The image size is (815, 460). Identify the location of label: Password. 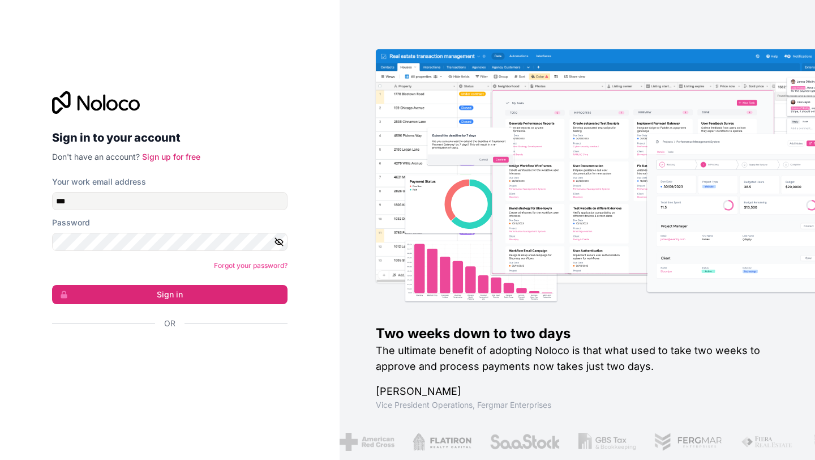
(71, 223).